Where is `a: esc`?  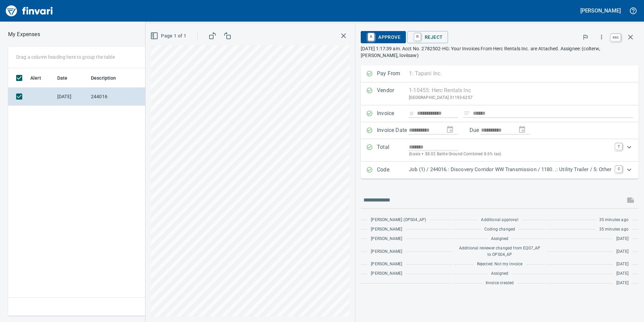 a: esc is located at coordinates (616, 38).